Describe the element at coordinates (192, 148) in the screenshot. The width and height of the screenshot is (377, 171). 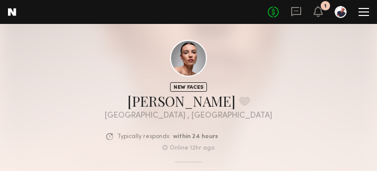
I see `div: Online 12hr ago` at that location.